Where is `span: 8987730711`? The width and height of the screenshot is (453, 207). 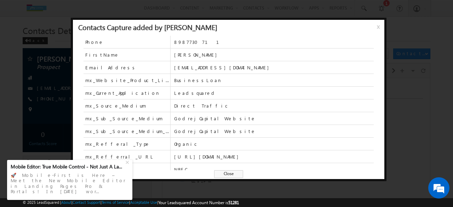 span: 8987730711 is located at coordinates (274, 42).